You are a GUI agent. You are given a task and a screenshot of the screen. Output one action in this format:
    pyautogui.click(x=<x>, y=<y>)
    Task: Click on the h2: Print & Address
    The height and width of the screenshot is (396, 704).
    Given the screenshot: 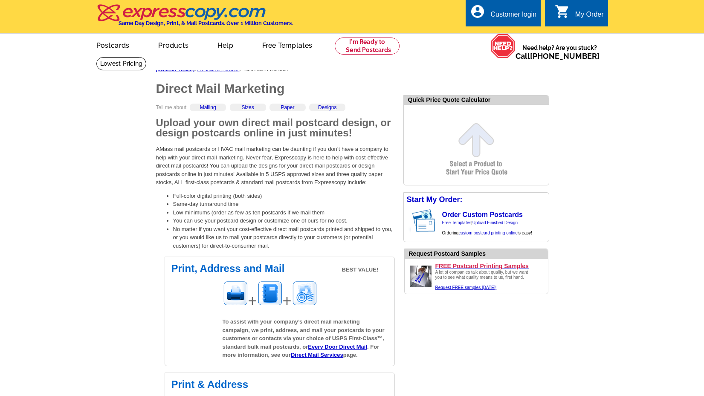 What is the action you would take?
    pyautogui.click(x=280, y=384)
    